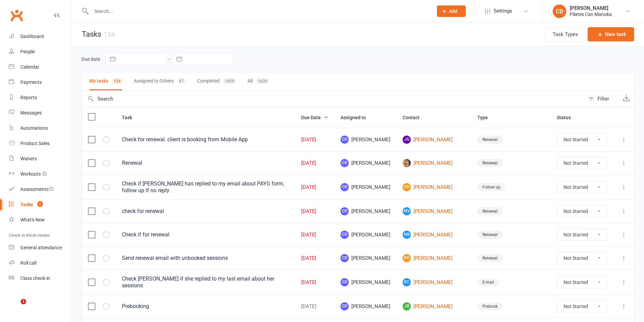  What do you see at coordinates (486, 118) in the screenshot?
I see `span: Type` at bounding box center [486, 118].